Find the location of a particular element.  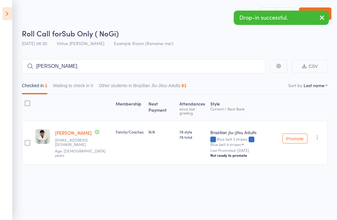

div: 1 is located at coordinates (46, 86).